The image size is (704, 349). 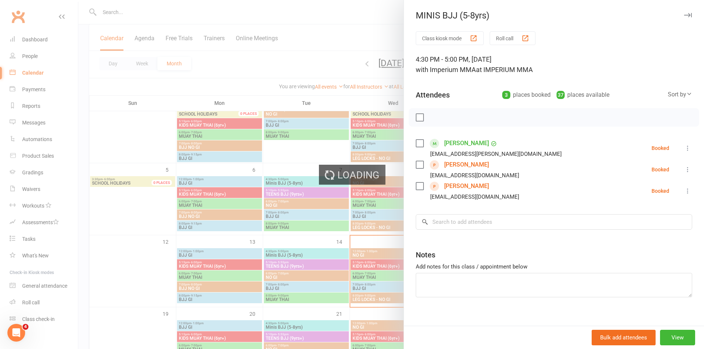 I want to click on button: Bulk add attendees, so click(x=623, y=338).